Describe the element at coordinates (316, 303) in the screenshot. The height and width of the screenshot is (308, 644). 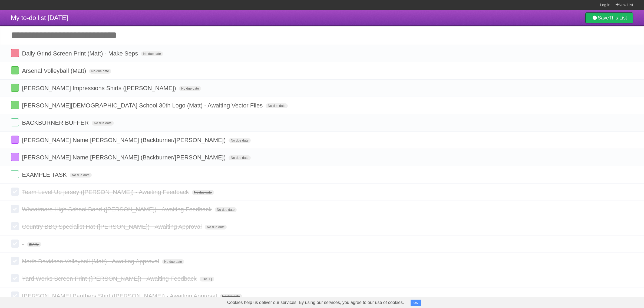
I see `span: Cookies help us deliver our services. By using our services, you agree to our use of cookies.` at that location.